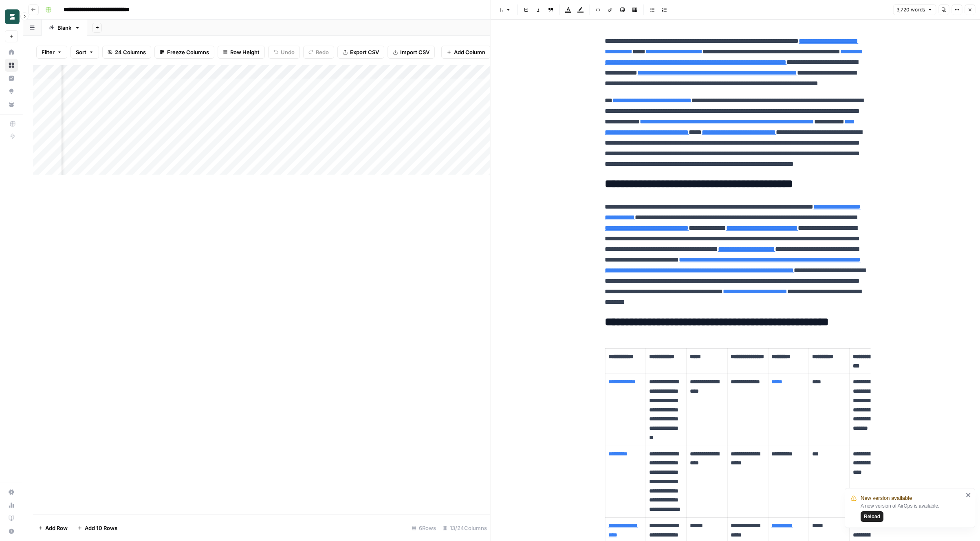 This screenshot has height=541, width=980. Describe the element at coordinates (322, 53) in the screenshot. I see `span: Redo` at that location.